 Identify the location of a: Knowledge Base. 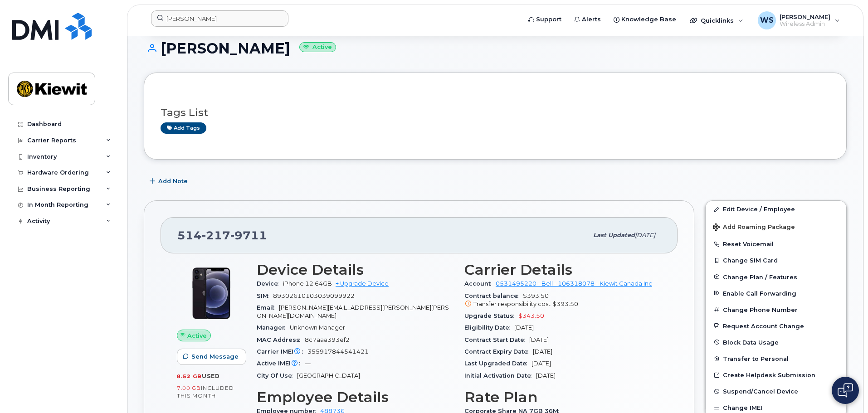
(645, 19).